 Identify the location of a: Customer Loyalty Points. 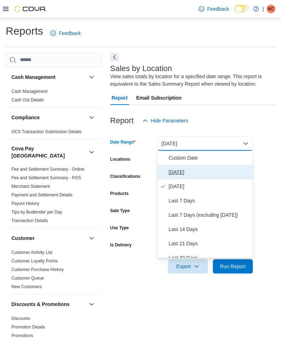
(35, 261).